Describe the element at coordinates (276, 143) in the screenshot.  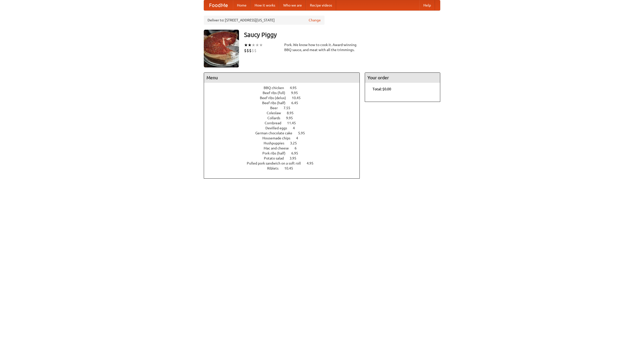
I see `span: Hushpuppies` at that location.